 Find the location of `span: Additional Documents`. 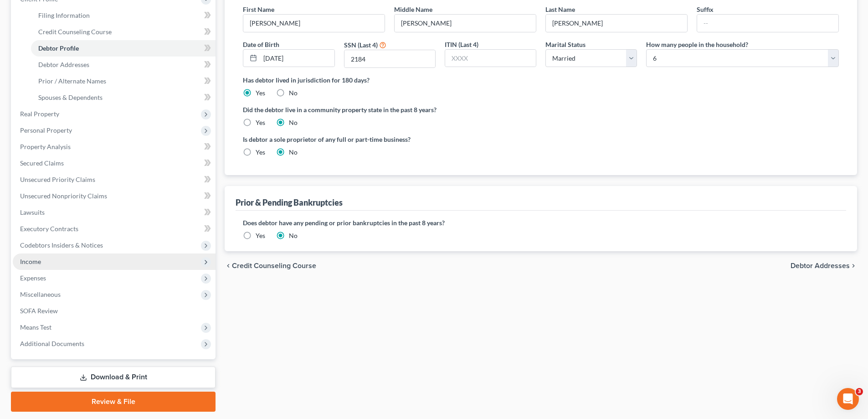

span: Additional Documents is located at coordinates (52, 343).